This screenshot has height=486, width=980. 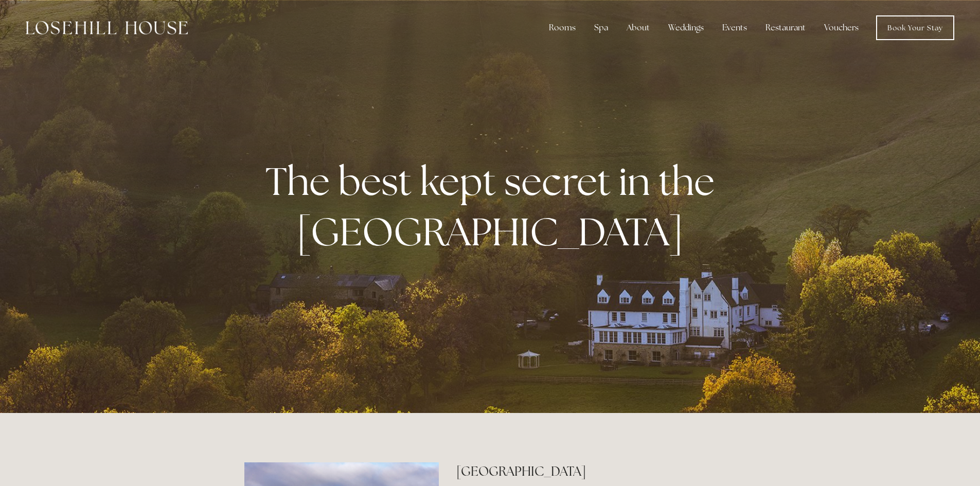 I want to click on a: Book Your Stay, so click(x=915, y=28).